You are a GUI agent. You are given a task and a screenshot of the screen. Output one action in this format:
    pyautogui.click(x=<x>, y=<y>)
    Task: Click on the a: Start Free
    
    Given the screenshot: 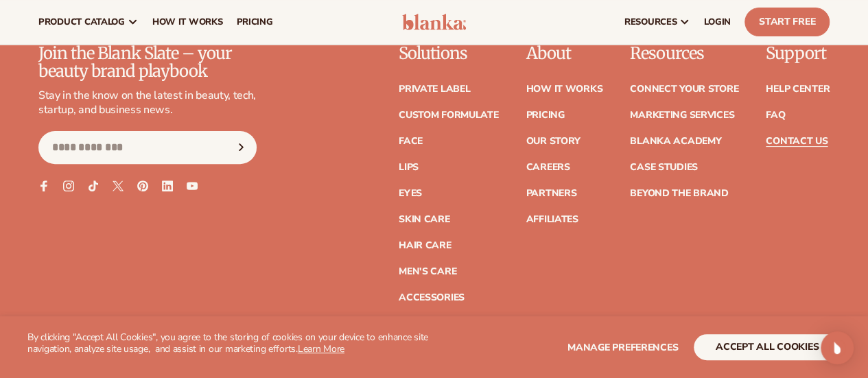 What is the action you would take?
    pyautogui.click(x=787, y=22)
    